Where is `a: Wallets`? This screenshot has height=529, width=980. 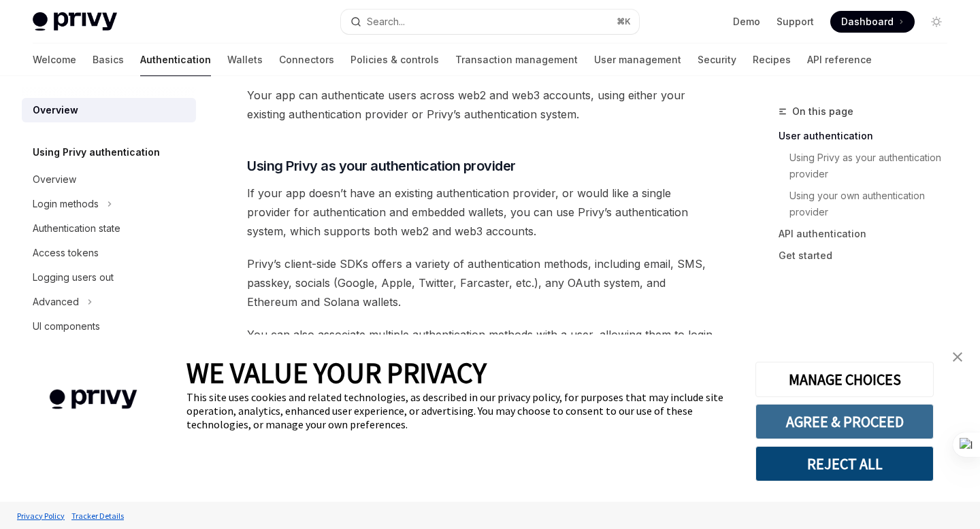
a: Wallets is located at coordinates (245, 60).